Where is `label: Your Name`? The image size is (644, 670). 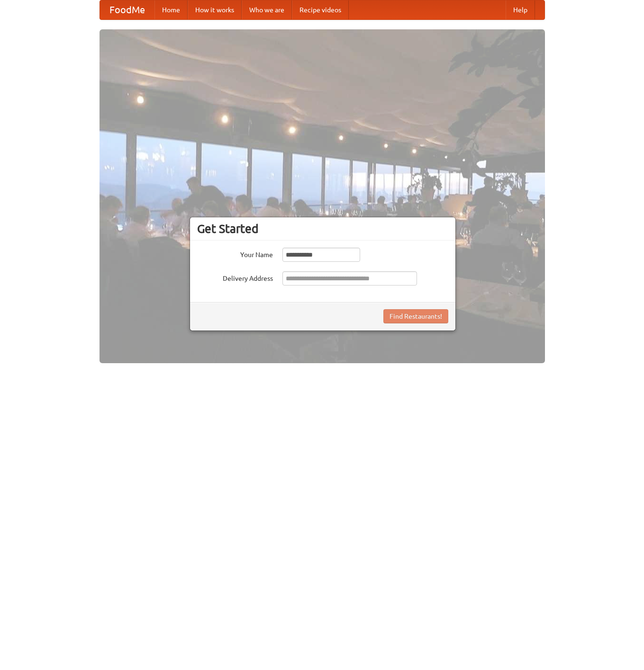
label: Your Name is located at coordinates (235, 253).